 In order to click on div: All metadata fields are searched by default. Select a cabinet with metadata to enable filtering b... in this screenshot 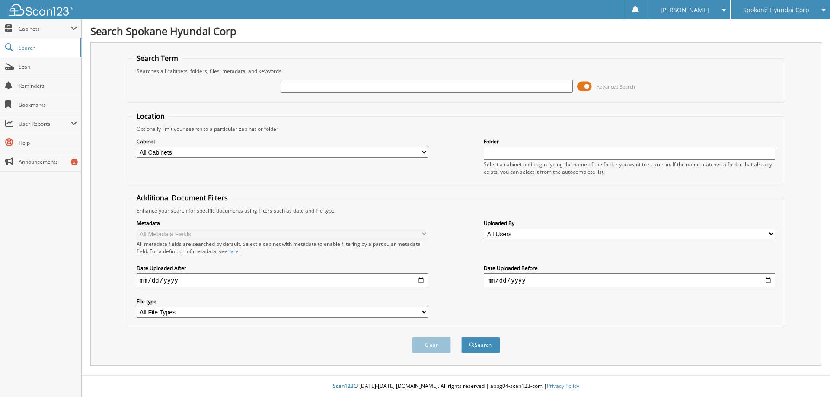, I will do `click(282, 248)`.